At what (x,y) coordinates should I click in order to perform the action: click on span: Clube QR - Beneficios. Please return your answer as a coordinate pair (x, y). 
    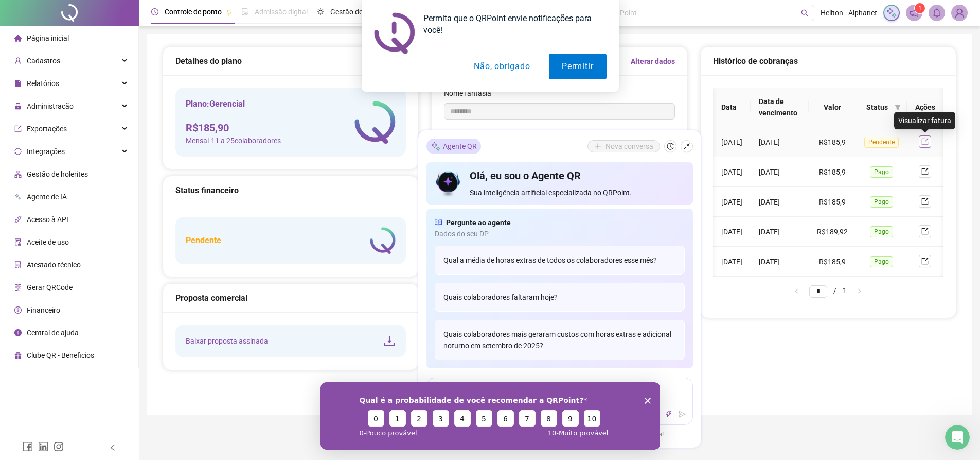
    Looking at the image, I should click on (60, 355).